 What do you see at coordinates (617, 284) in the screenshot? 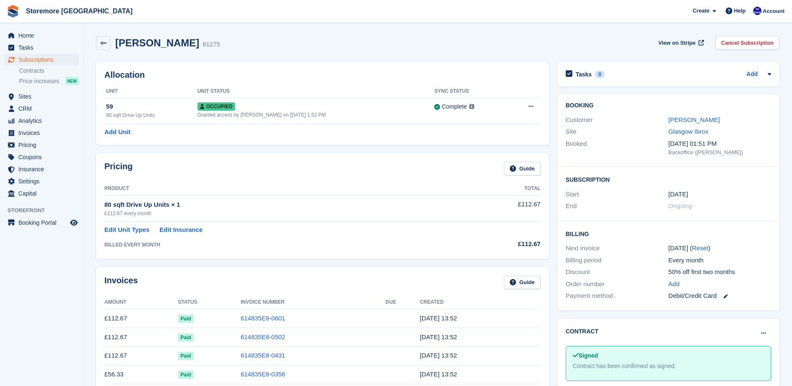
I see `div: Order number` at bounding box center [617, 284].